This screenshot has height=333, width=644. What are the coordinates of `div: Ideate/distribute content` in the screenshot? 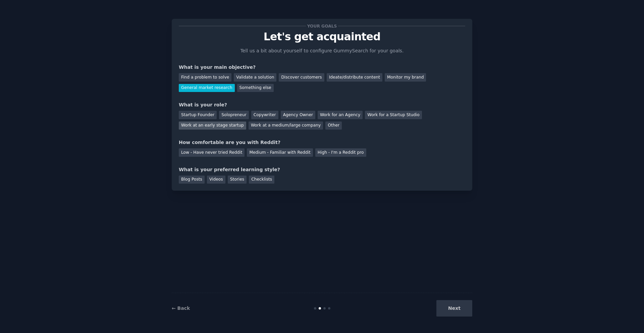 It's located at (355, 77).